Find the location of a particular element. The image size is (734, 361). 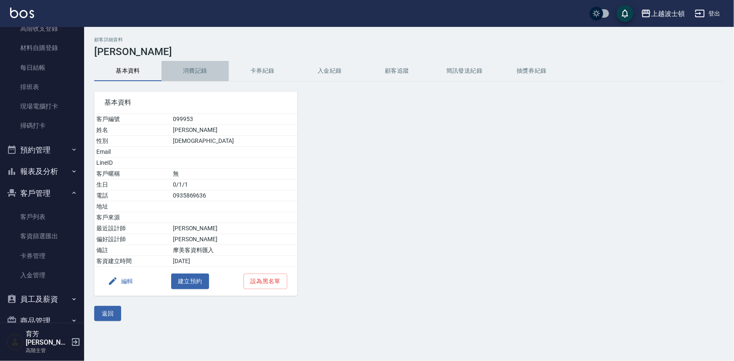

button: 商品管理 is located at coordinates (42, 321).